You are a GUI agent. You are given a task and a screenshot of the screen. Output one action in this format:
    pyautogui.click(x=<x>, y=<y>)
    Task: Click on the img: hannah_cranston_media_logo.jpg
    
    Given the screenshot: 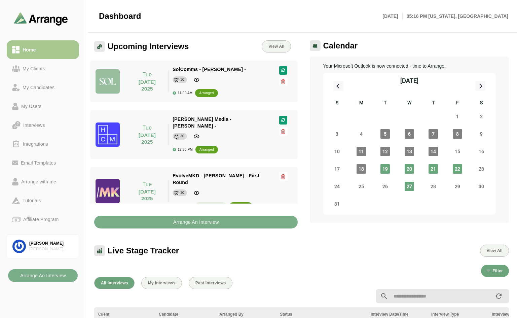 What is the action you would take?
    pyautogui.click(x=108, y=134)
    